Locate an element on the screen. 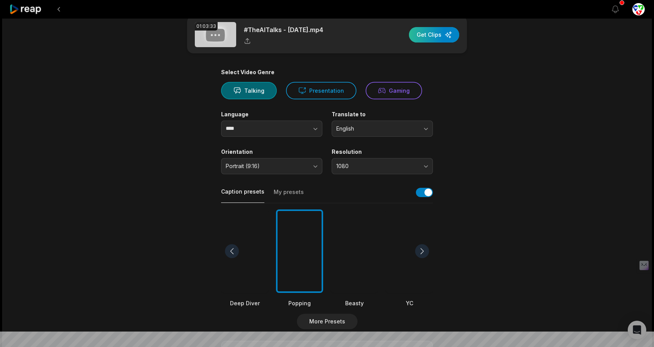 The image size is (654, 347). button: Talking is located at coordinates (249, 90).